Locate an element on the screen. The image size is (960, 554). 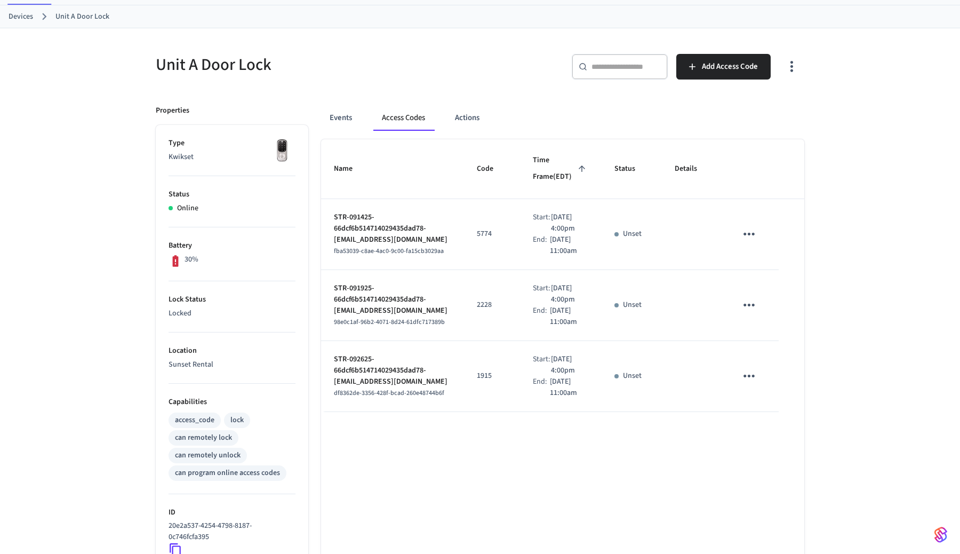
p: 2228 is located at coordinates (492, 305).